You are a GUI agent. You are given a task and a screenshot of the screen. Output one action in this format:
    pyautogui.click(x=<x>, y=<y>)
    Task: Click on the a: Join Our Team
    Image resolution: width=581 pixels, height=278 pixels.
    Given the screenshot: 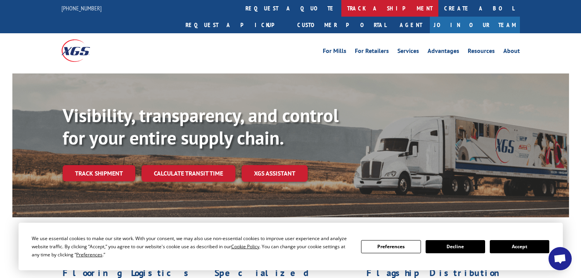 What is the action you would take?
    pyautogui.click(x=474, y=25)
    